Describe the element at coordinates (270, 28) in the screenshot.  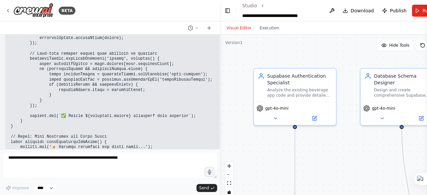
I see `button: Execution` at that location.